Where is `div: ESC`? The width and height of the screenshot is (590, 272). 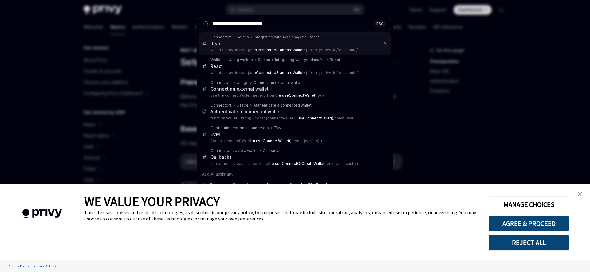
div: ESC is located at coordinates (380, 23).